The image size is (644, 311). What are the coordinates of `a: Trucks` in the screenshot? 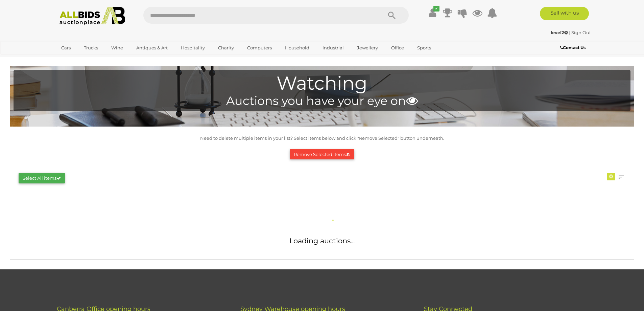 It's located at (91, 48).